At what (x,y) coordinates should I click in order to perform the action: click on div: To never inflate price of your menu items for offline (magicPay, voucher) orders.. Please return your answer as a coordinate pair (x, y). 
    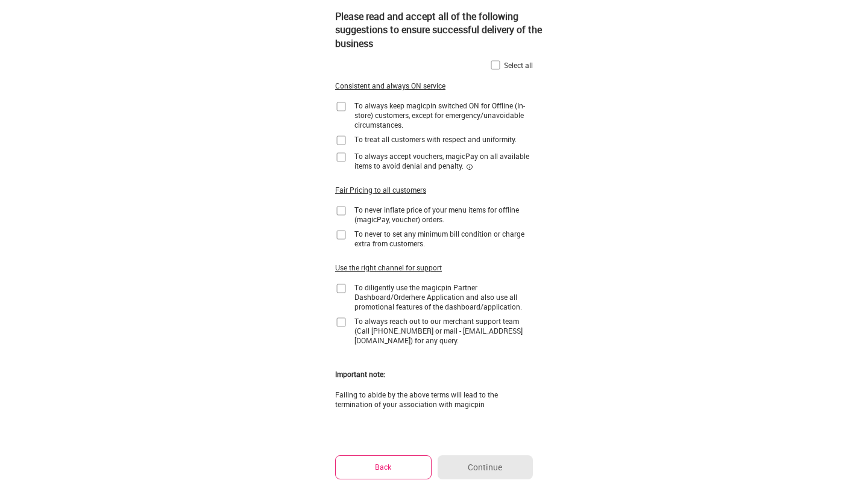
    Looking at the image, I should click on (443, 215).